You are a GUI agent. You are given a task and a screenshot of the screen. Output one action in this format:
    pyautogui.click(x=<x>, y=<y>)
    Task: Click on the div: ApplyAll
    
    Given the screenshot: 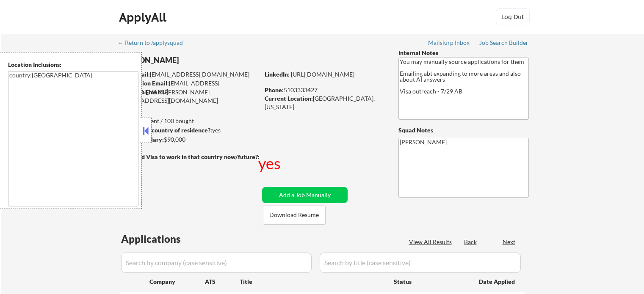 What is the action you would take?
    pyautogui.click(x=144, y=17)
    